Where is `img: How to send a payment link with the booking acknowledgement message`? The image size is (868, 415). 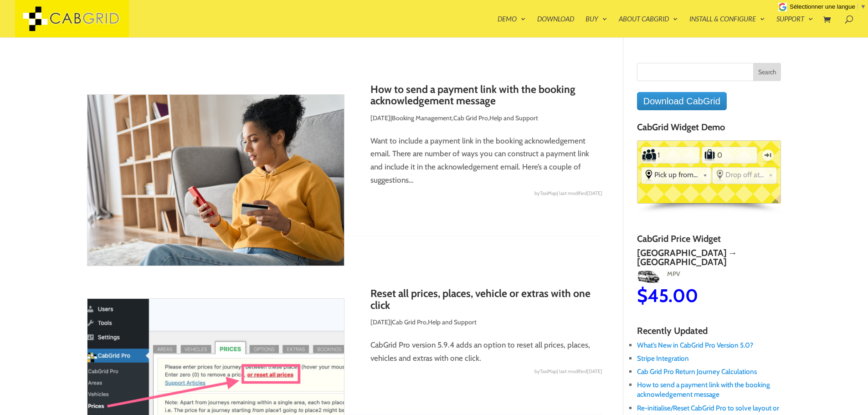 img: How to send a payment link with the booking acknowledgement message is located at coordinates (216, 180).